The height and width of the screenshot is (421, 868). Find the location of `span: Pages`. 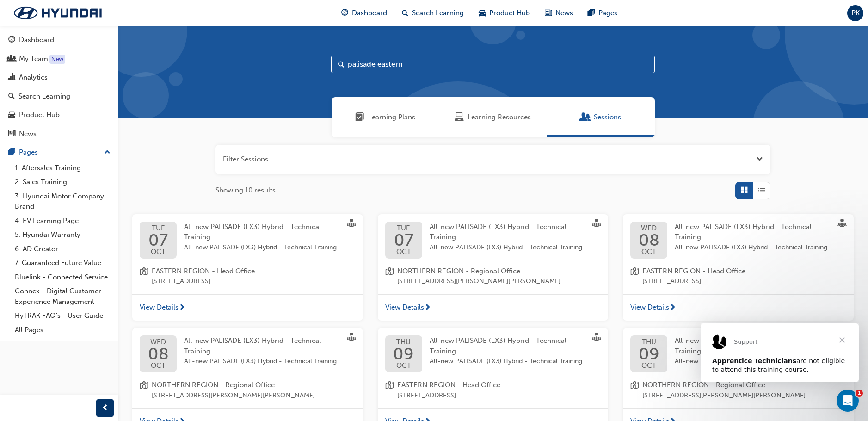

span: Pages is located at coordinates (608, 13).